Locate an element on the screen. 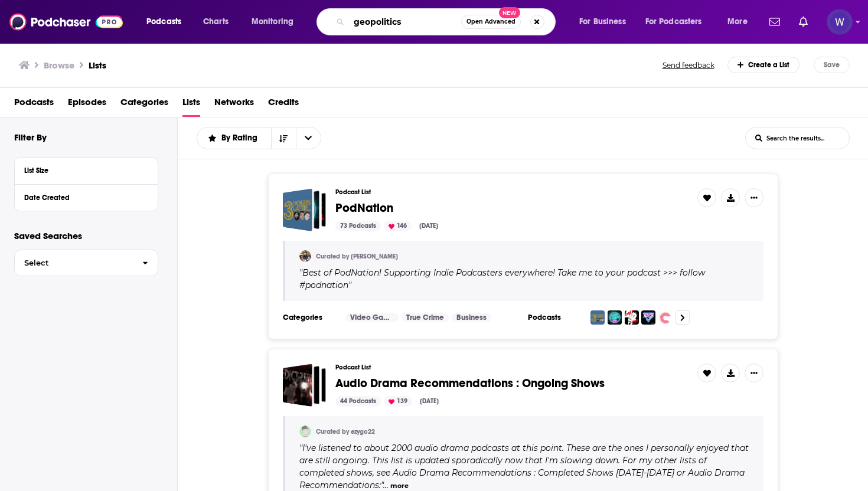 The width and height of the screenshot is (868, 491). span: Networks is located at coordinates (234, 104).